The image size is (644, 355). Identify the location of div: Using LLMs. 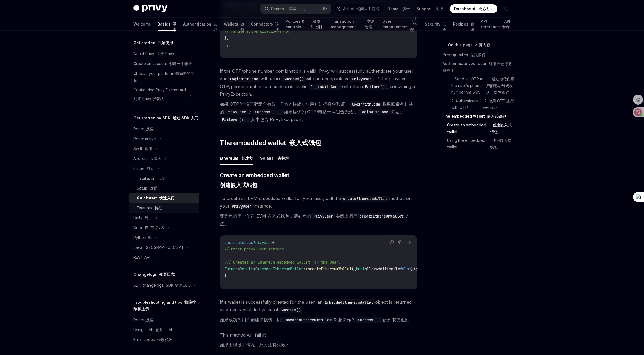
(153, 330).